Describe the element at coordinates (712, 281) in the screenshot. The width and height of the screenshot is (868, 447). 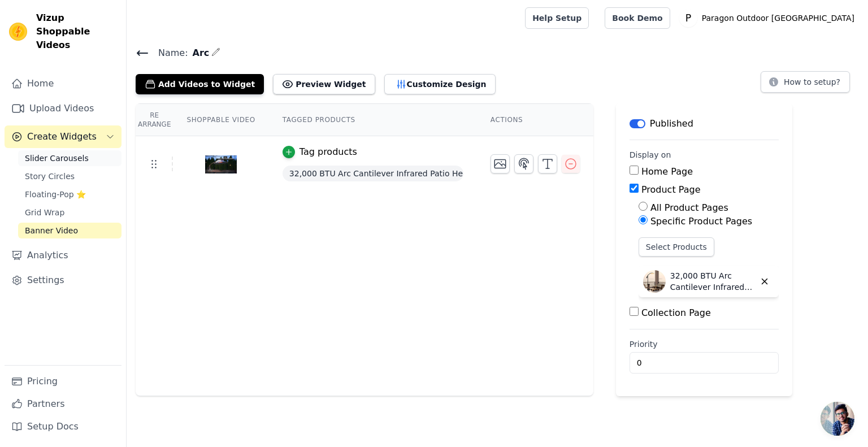
I see `p: 32,000 BTU Arc Cantilever Infrared Patio Heater` at that location.